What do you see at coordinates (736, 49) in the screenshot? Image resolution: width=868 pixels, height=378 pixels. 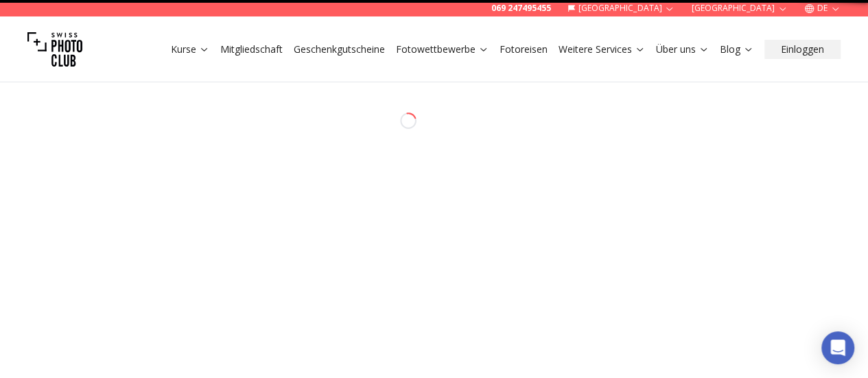 I see `a: Blog` at bounding box center [736, 49].